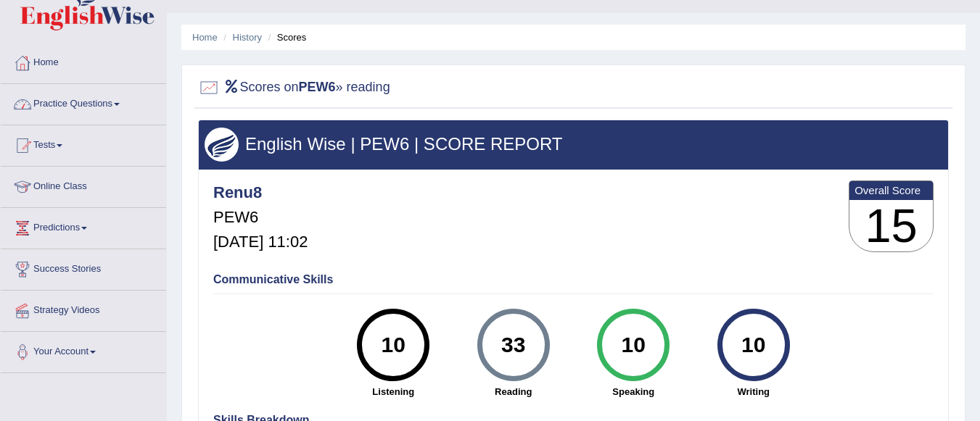 Image resolution: width=980 pixels, height=421 pixels. Describe the element at coordinates (573, 280) in the screenshot. I see `h4: Communicative Skills` at that location.